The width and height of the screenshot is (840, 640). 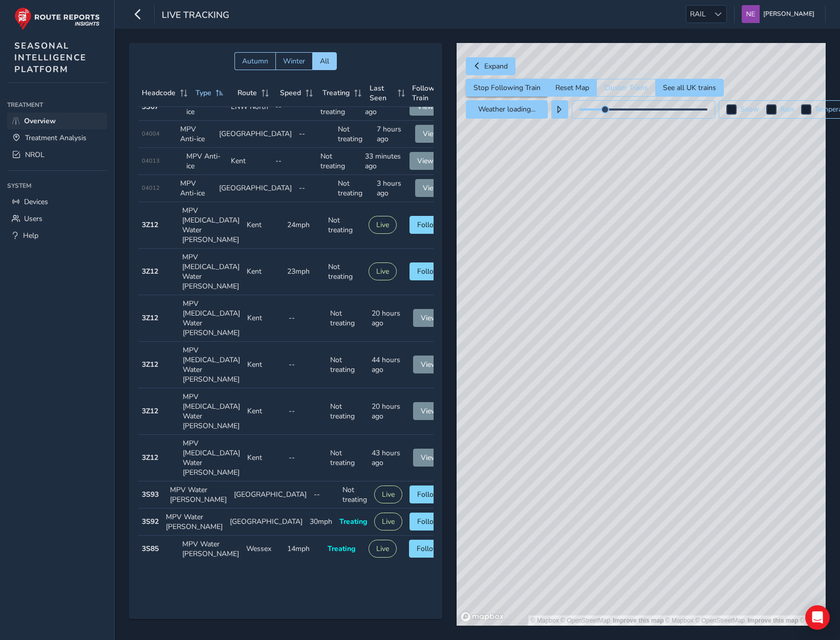 What do you see at coordinates (389, 458) in the screenshot?
I see `td: 43 hours ago` at bounding box center [389, 458].